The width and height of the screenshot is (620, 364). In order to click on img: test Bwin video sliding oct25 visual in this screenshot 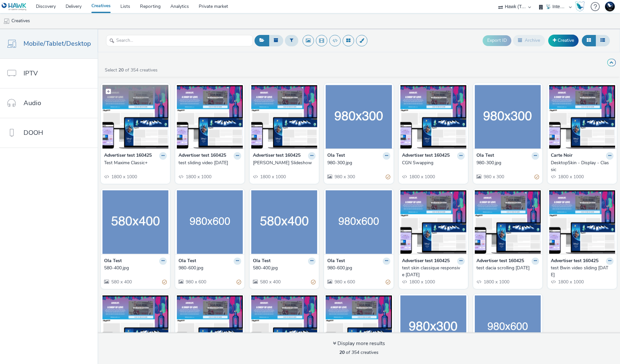, I will do `click(582, 222)`.